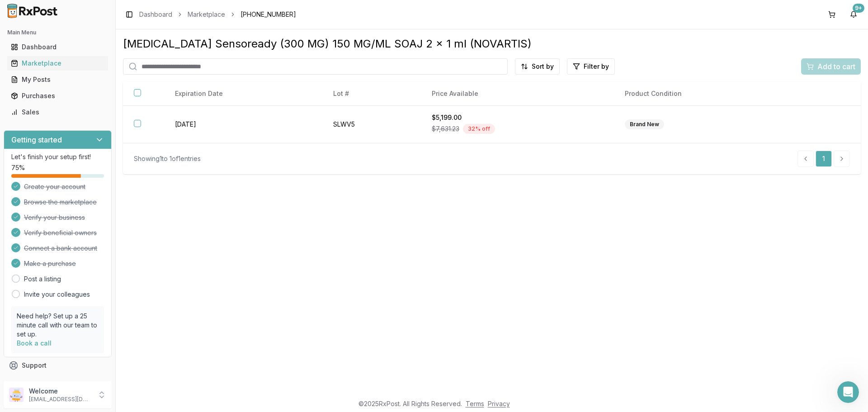 The height and width of the screenshot is (412, 868). I want to click on div: $5,199.00, so click(517, 117).